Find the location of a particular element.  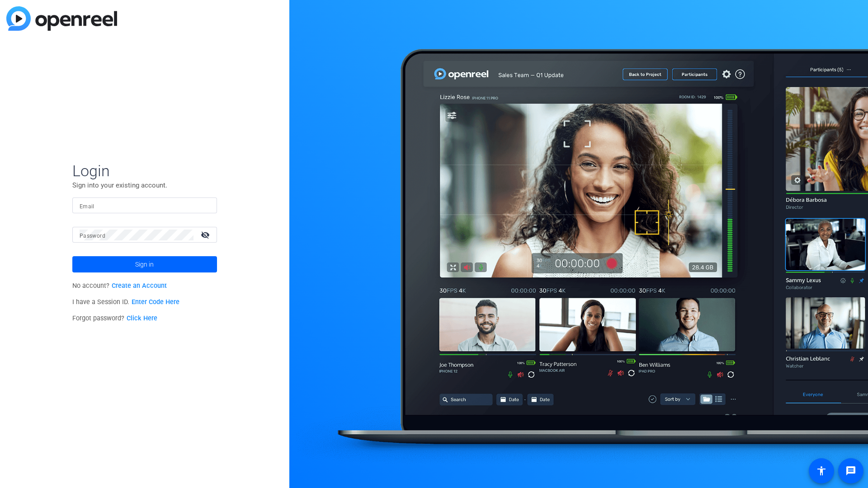

span: I have a Session ID. is located at coordinates (126, 302).